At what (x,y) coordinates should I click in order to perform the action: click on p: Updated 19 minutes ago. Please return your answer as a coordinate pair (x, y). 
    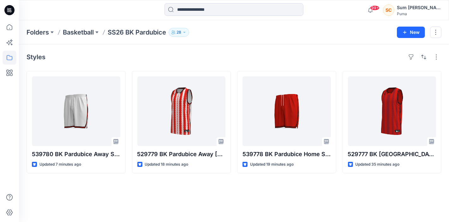
    Looking at the image, I should click on (272, 164).